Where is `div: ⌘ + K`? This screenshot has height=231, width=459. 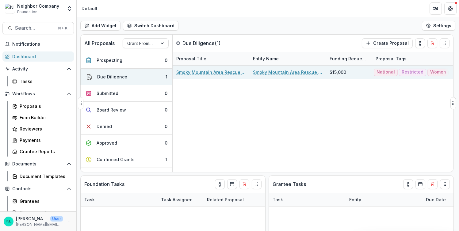 div: ⌘ + K is located at coordinates (63, 28).